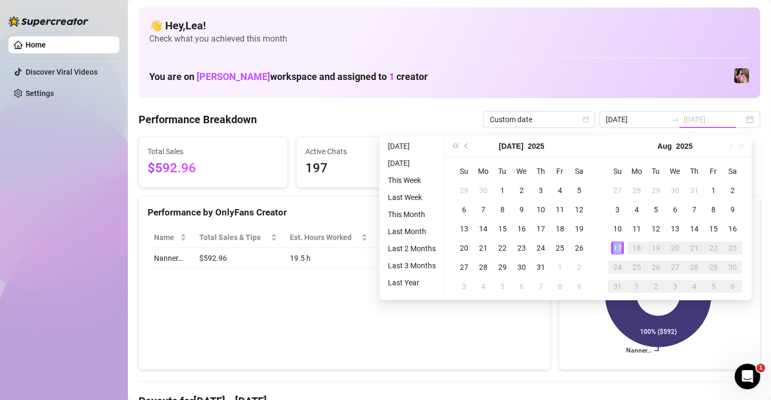  What do you see at coordinates (637, 248) in the screenshot?
I see `div: 18` at bounding box center [637, 248].